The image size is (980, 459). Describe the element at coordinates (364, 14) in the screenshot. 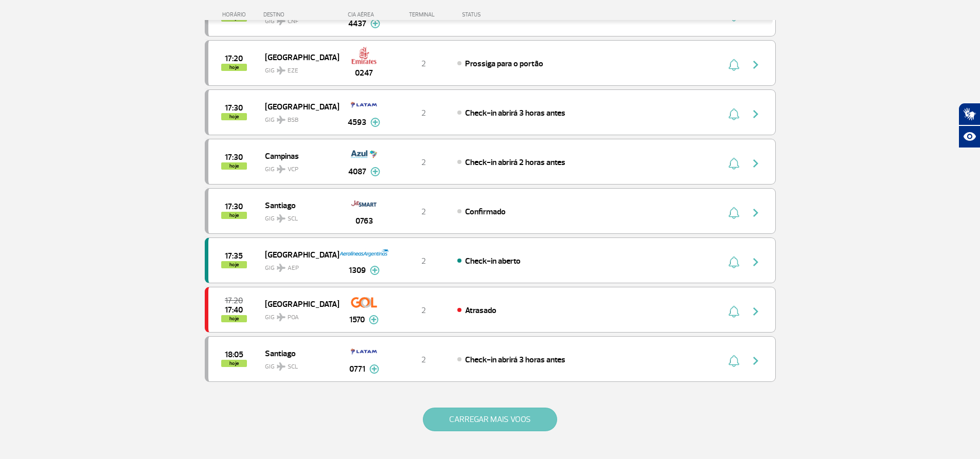

I see `div: CIA AÉREA` at that location.